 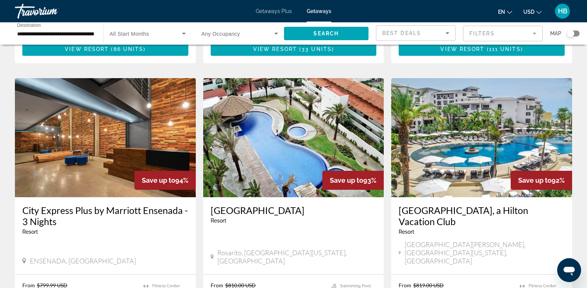 What do you see at coordinates (562, 11) in the screenshot?
I see `button: User Menu` at bounding box center [562, 11].